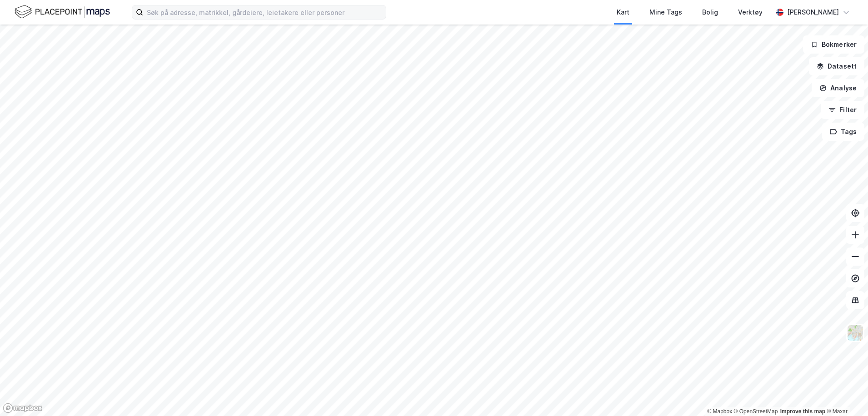 Image resolution: width=868 pixels, height=416 pixels. What do you see at coordinates (834, 45) in the screenshot?
I see `button: Bokmerker` at bounding box center [834, 45].